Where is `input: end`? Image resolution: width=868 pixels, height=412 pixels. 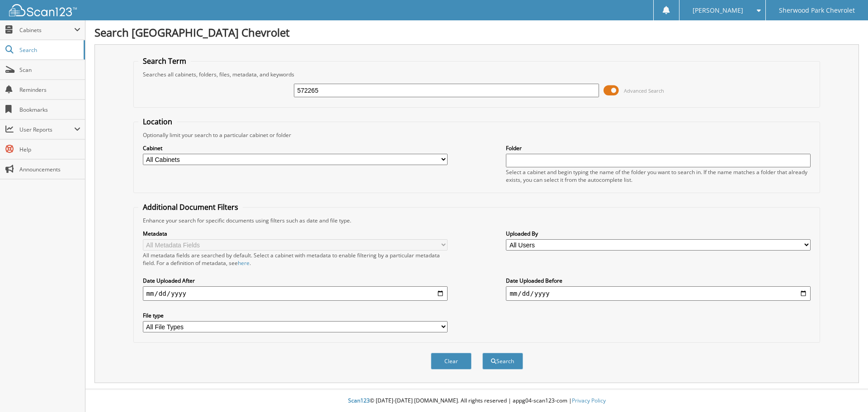
input: end is located at coordinates (658, 293).